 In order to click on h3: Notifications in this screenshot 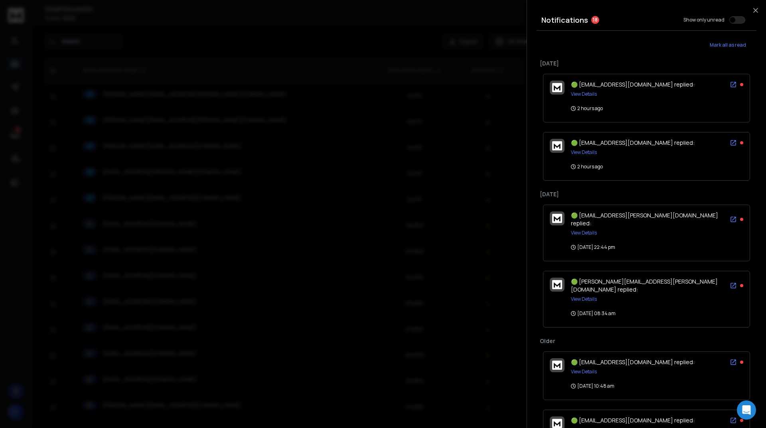, I will do `click(564, 20)`.